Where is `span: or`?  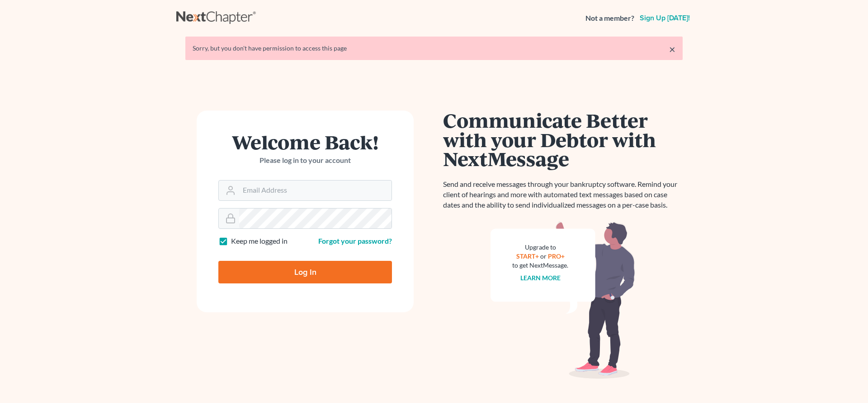 span: or is located at coordinates (544, 256).